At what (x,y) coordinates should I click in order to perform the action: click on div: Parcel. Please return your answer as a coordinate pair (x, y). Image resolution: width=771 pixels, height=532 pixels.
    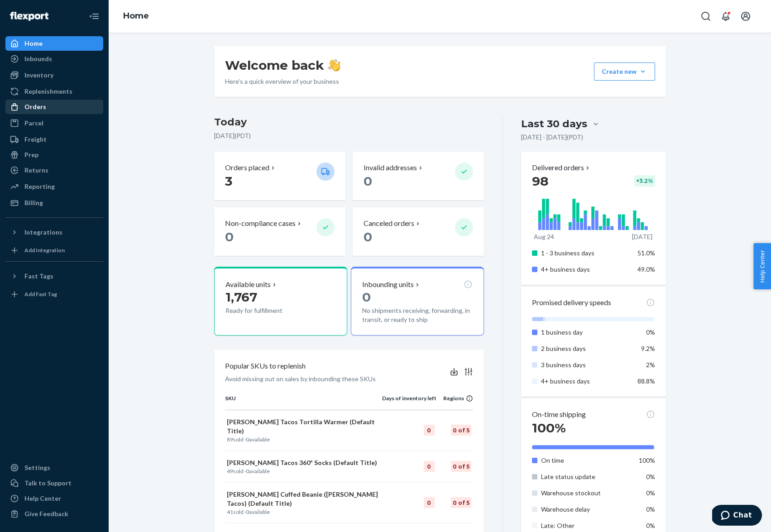
    Looking at the image, I should click on (34, 124).